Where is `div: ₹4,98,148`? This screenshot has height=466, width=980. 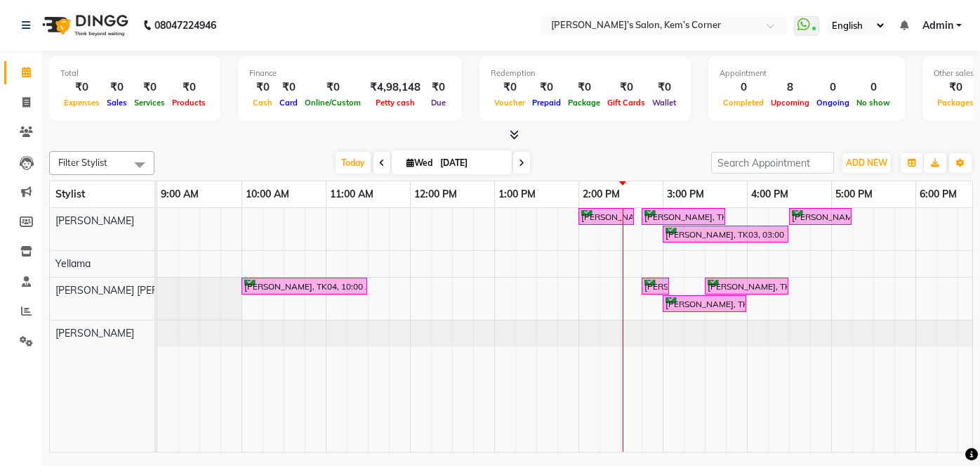 div: ₹4,98,148 is located at coordinates (395, 87).